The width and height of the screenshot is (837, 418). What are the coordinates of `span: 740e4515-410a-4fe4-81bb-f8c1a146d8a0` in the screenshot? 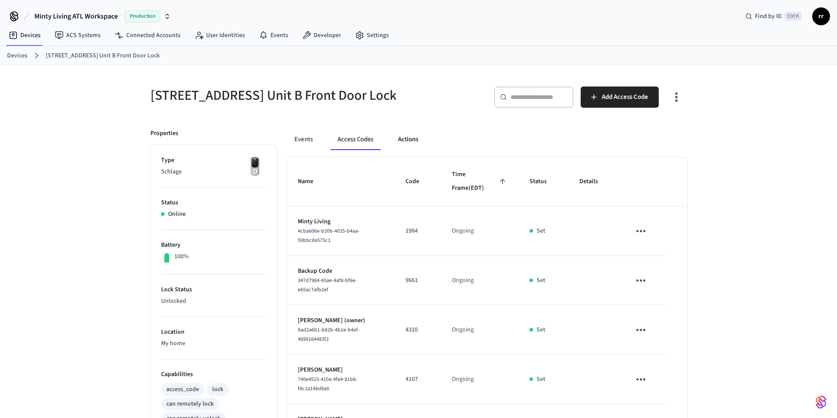 It's located at (328, 384).